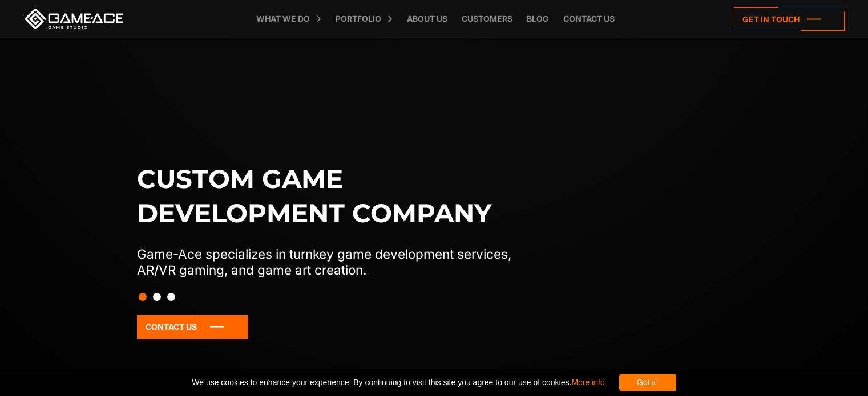 The width and height of the screenshot is (868, 396). Describe the element at coordinates (171, 297) in the screenshot. I see `button: Slide 3` at that location.